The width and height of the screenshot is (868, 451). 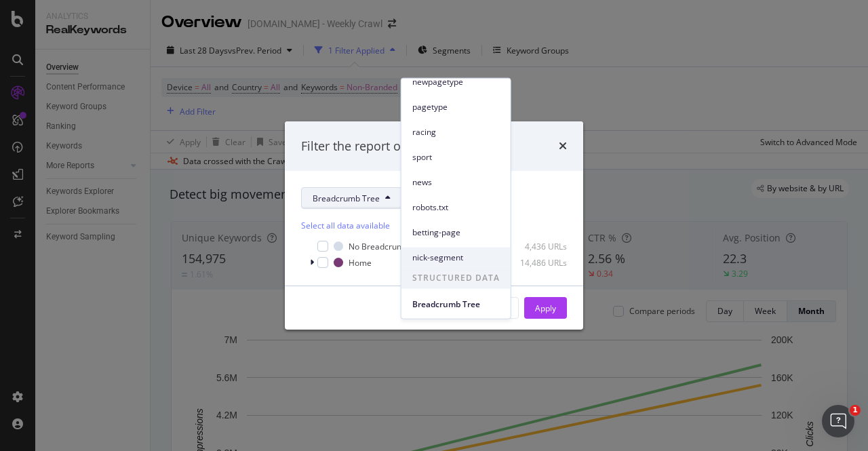 I want to click on span: newpagetype, so click(x=455, y=81).